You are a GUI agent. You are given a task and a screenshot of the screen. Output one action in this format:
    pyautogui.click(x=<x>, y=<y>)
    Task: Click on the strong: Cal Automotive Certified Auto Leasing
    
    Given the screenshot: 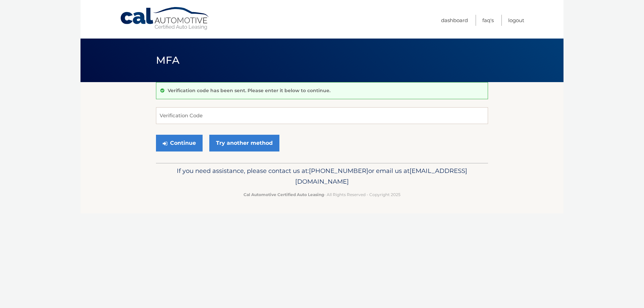 What is the action you would take?
    pyautogui.click(x=283, y=194)
    